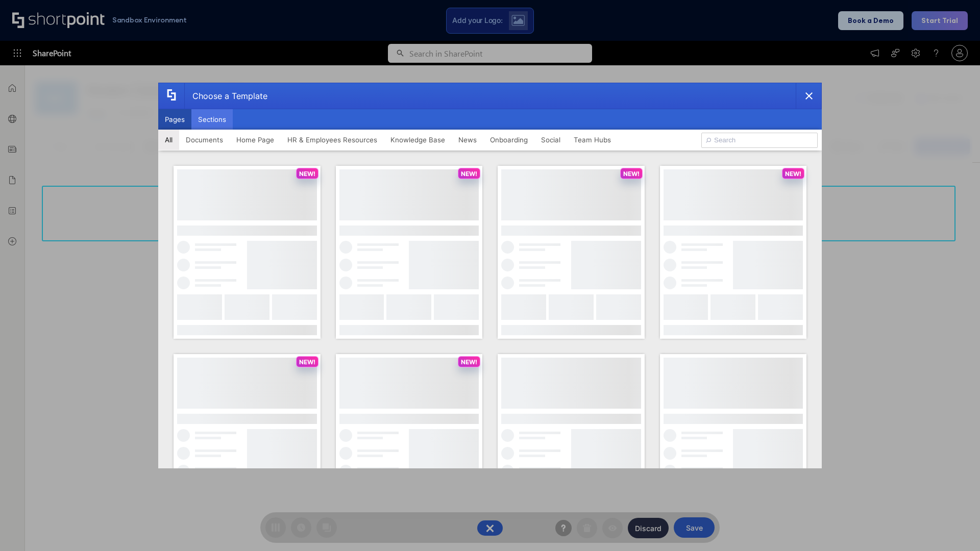 The height and width of the screenshot is (551, 980). I want to click on button: Onboarding, so click(509, 140).